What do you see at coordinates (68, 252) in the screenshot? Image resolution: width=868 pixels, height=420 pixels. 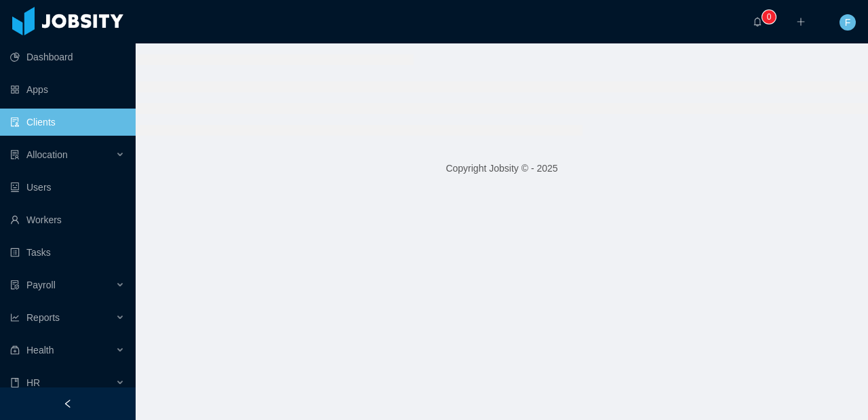 I see `a: icon: profileTasks` at bounding box center [68, 252].